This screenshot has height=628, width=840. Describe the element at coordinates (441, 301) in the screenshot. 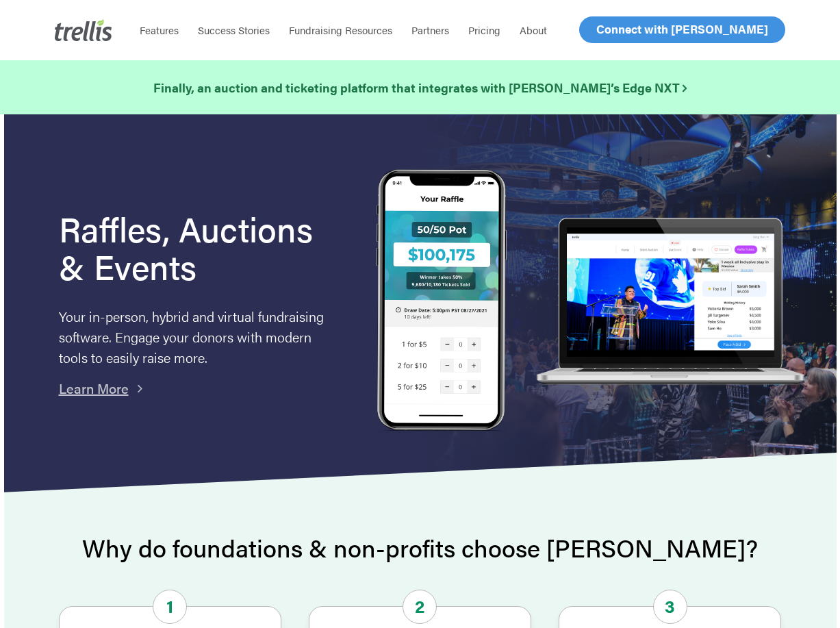

I see `img: Trellis Raffles, Auctions and Event Fundraising` at that location.